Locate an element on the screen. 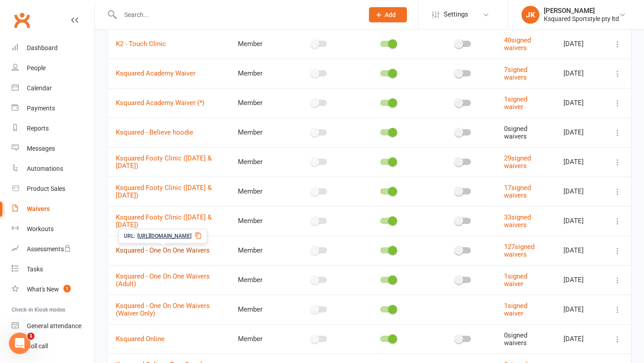 The height and width of the screenshot is (363, 644). div: Product Sales is located at coordinates (46, 189).